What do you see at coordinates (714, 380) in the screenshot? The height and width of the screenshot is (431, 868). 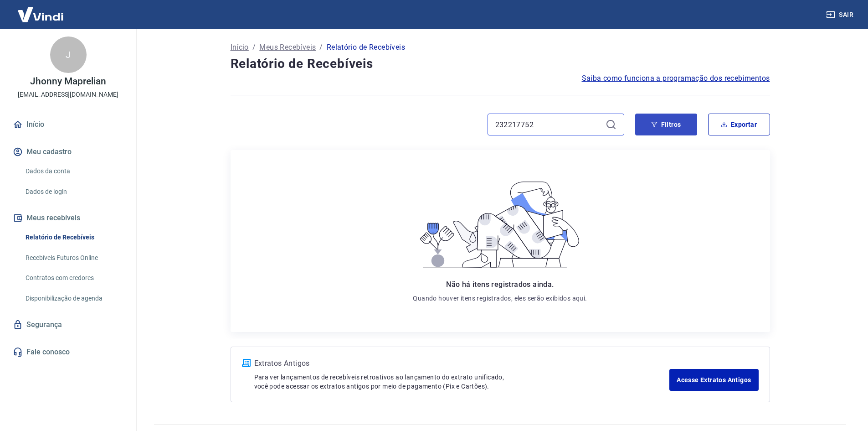 I see `a: Acesse Extratos Antigos` at bounding box center [714, 380].